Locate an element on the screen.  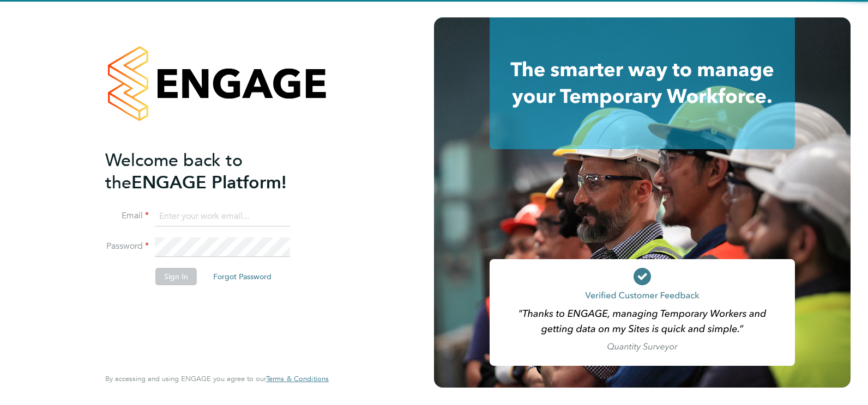
label: Password is located at coordinates (127, 246).